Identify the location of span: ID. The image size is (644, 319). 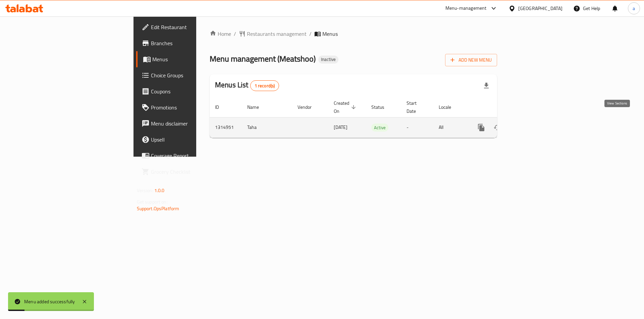
(221, 107).